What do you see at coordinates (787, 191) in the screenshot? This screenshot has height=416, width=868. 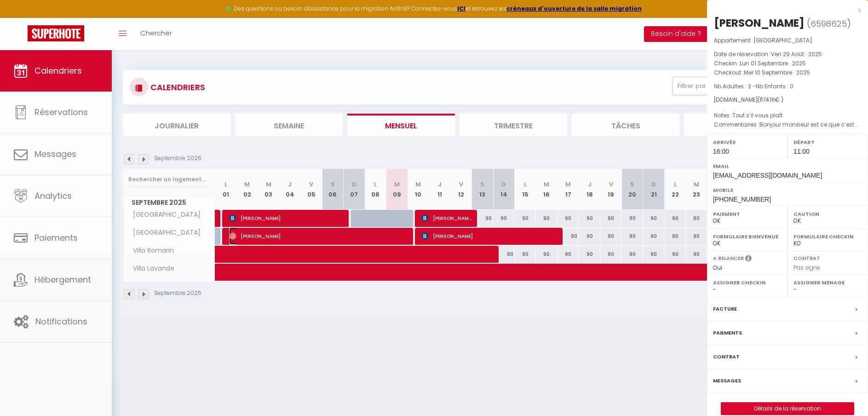 I see `label: Mobile` at bounding box center [787, 191].